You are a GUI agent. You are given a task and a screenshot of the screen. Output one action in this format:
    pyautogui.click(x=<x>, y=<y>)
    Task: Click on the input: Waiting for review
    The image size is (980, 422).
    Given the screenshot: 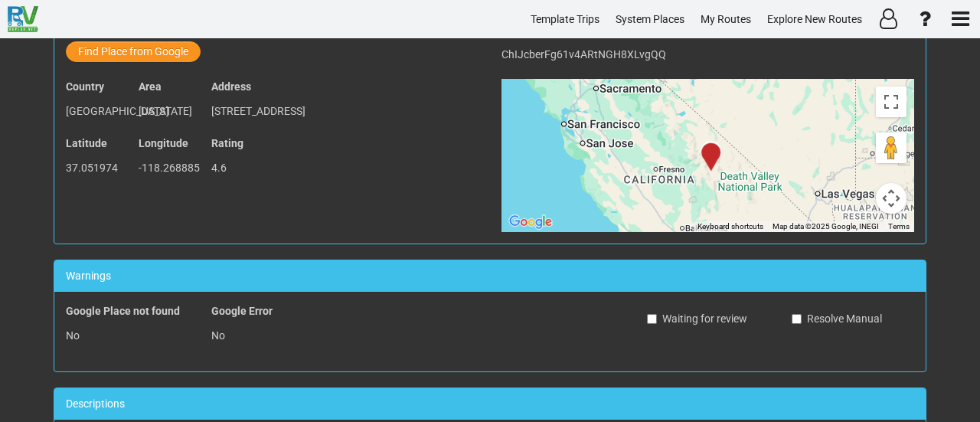 What is the action you would take?
    pyautogui.click(x=651, y=319)
    